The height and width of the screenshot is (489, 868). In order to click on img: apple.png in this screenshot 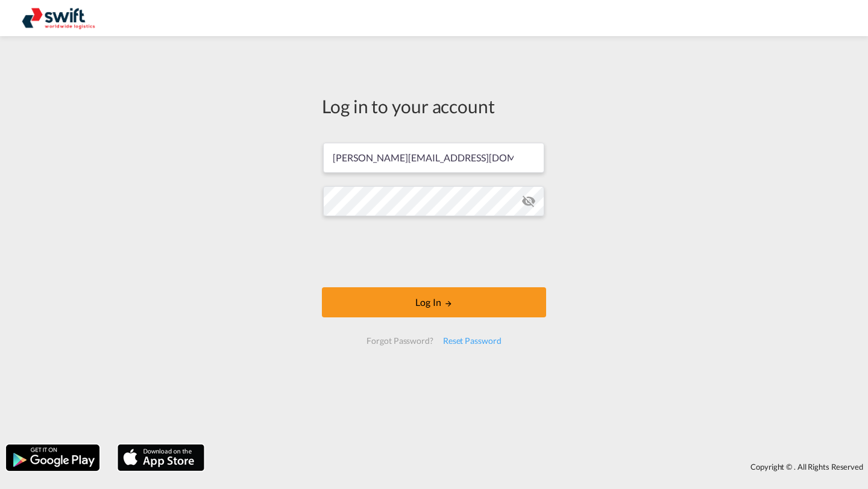, I will do `click(161, 458)`.